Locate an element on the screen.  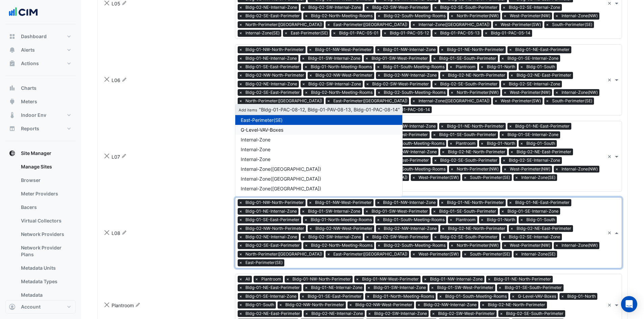
a: Network Providers is located at coordinates (46, 234).